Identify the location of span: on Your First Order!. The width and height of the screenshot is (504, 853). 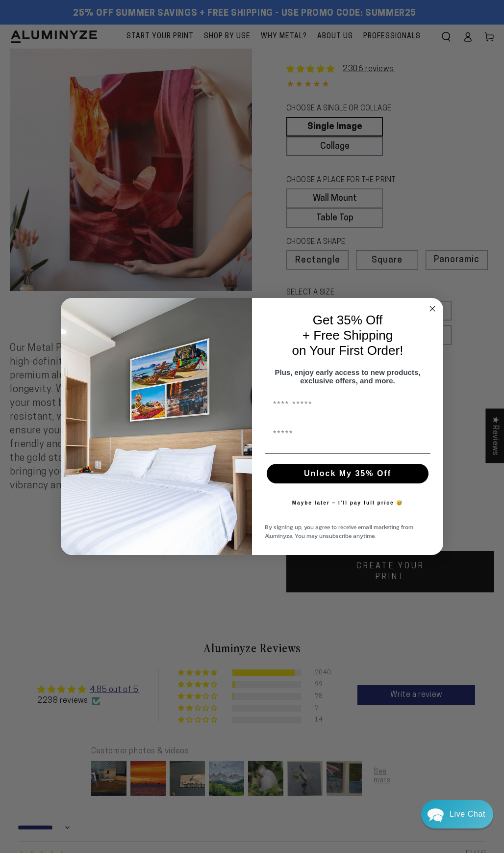
(348, 350).